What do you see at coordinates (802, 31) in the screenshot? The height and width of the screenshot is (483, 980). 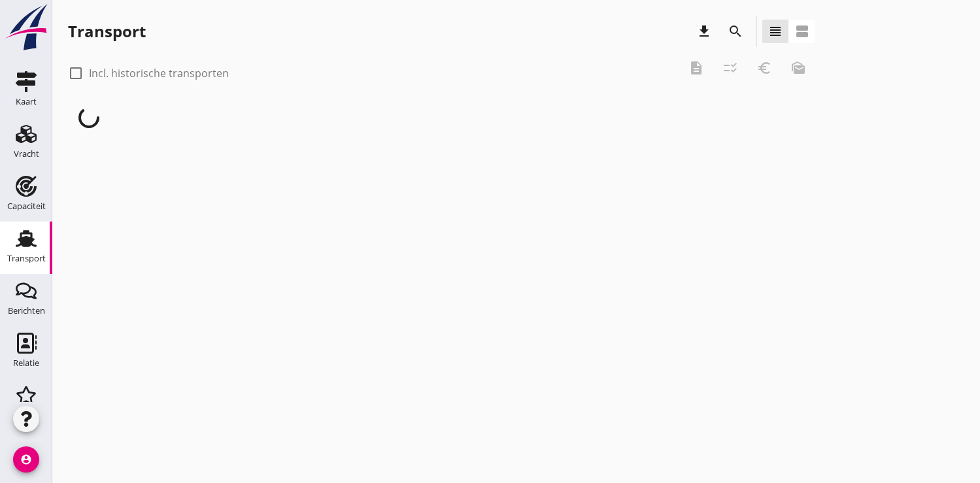 I see `i: view_agenda` at bounding box center [802, 31].